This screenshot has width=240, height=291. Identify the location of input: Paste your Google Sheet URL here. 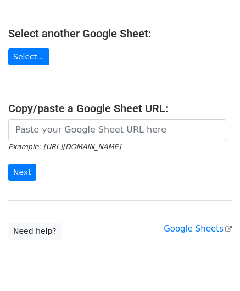
(117, 130).